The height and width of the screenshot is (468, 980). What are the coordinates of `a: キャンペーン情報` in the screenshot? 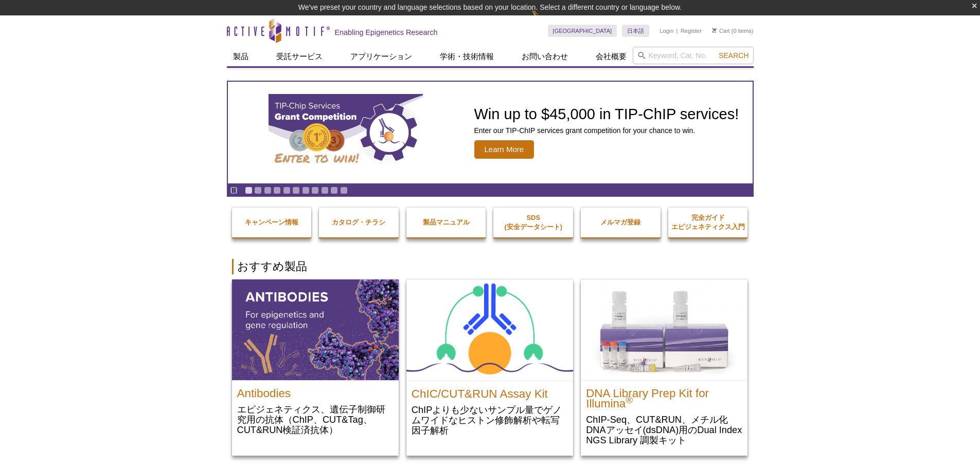 It's located at (272, 223).